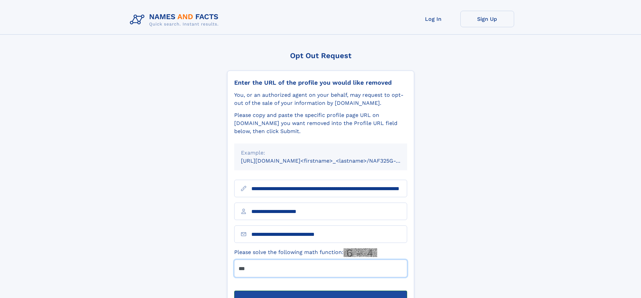  Describe the element at coordinates (321, 83) in the screenshot. I see `div: Enter the URL of the profile you would like removed` at that location.